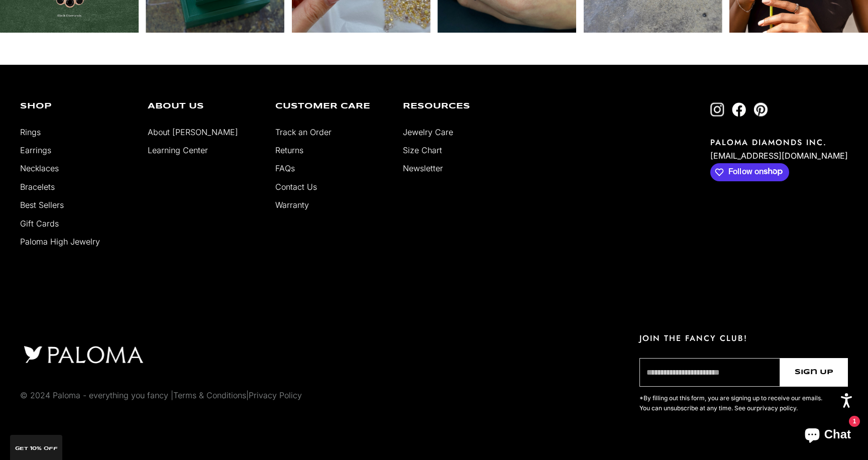  What do you see at coordinates (292, 205) in the screenshot?
I see `a: Warranty` at bounding box center [292, 205].